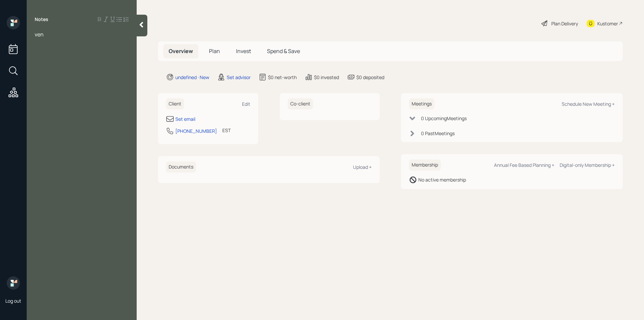 The image size is (644, 320). What do you see at coordinates (243, 51) in the screenshot?
I see `span: Invest` at bounding box center [243, 51].